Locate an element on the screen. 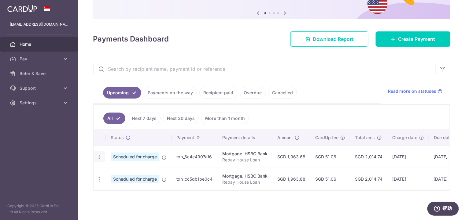 This screenshot has width=465, height=220. span: Support is located at coordinates (40, 88).